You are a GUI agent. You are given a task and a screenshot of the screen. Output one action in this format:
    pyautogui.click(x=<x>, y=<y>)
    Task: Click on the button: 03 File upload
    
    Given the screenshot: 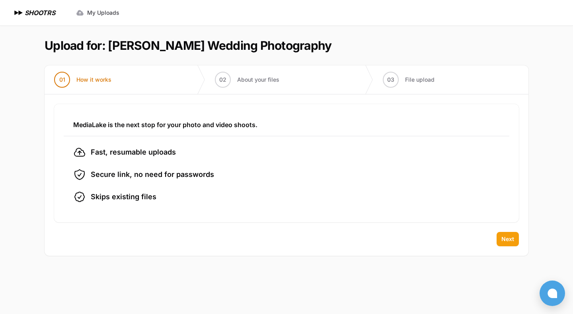 What is the action you would take?
    pyautogui.click(x=409, y=80)
    